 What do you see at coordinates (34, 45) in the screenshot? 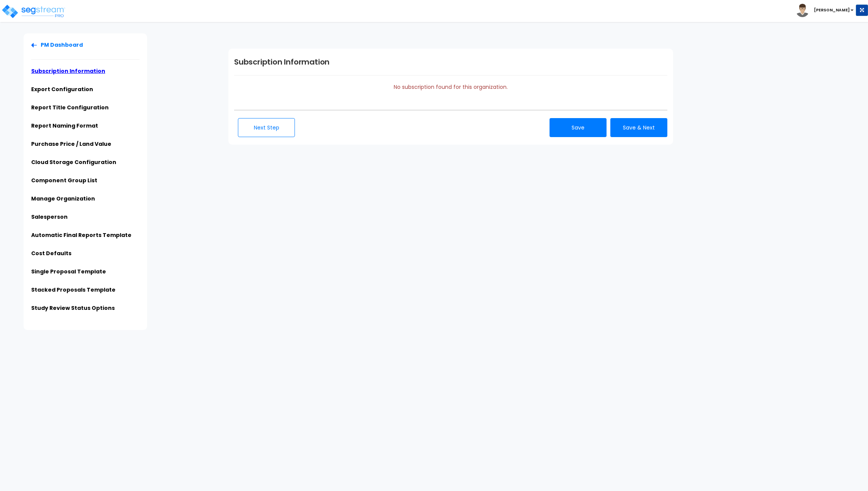
I see `img: Back` at bounding box center [34, 45].